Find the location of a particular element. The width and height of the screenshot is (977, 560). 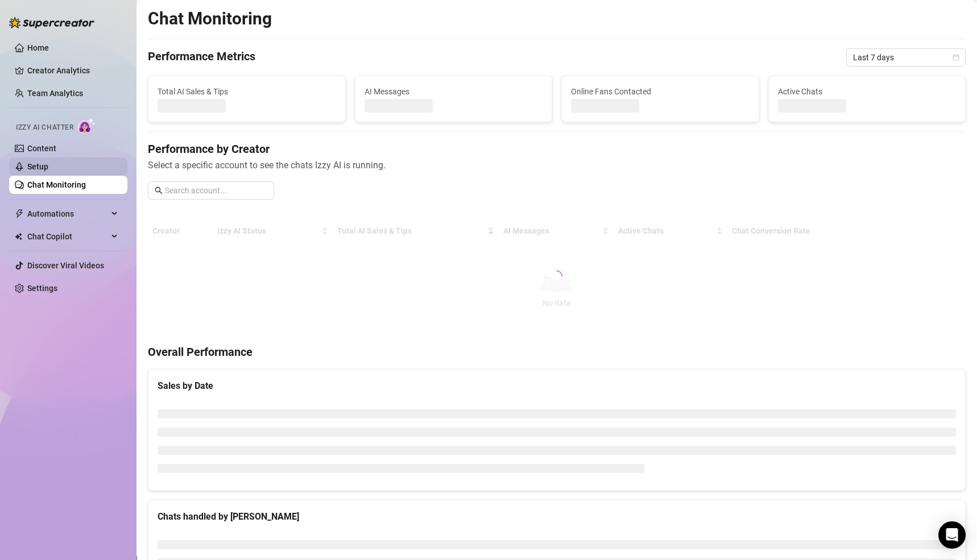

span: Automations is located at coordinates (68, 214).